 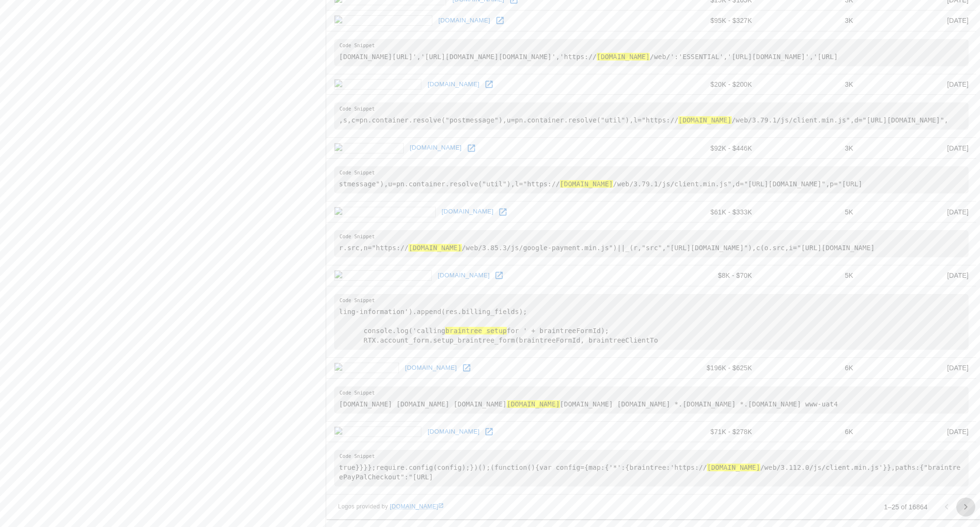 I want to click on img: thehindu.com icon, so click(x=378, y=84).